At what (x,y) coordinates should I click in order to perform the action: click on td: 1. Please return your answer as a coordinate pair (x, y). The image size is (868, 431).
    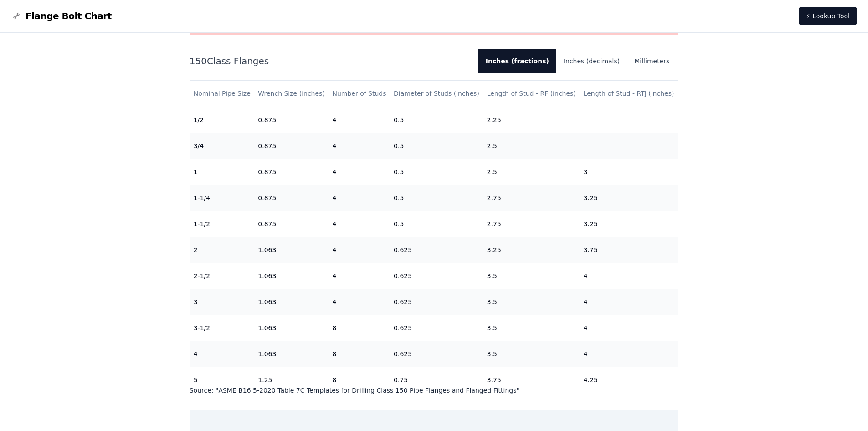
    Looking at the image, I should click on (223, 172).